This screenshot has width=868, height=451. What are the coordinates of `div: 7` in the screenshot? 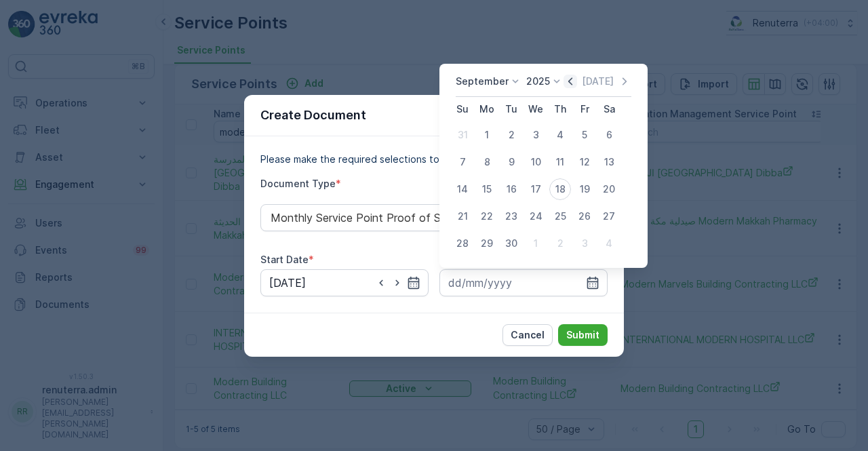 It's located at (462, 162).